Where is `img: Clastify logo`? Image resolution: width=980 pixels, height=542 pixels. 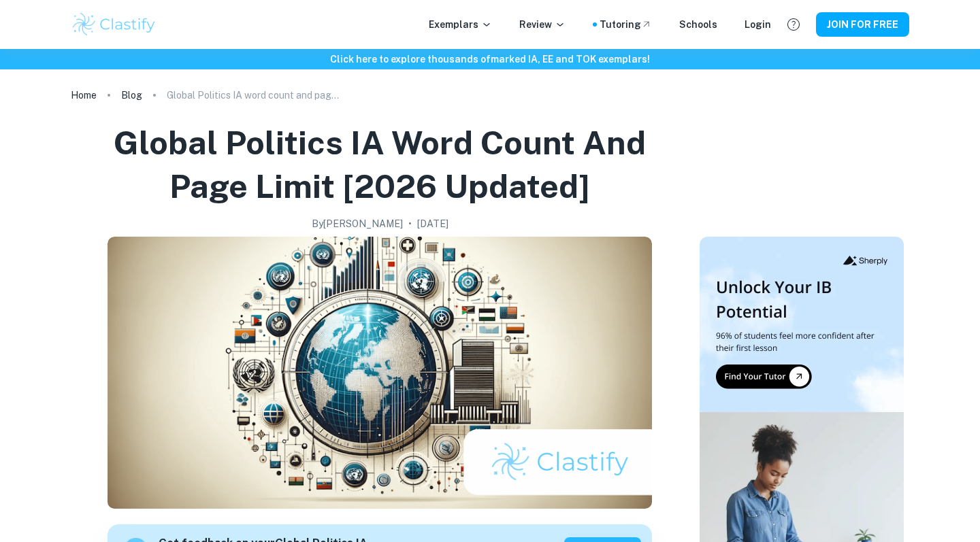
img: Clastify logo is located at coordinates (114, 25).